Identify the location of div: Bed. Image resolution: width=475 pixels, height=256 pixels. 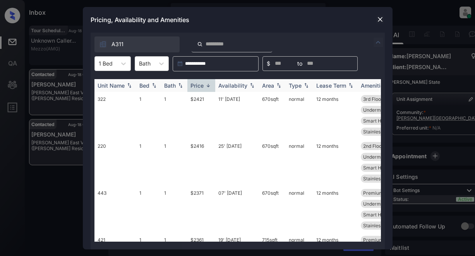
(144, 85).